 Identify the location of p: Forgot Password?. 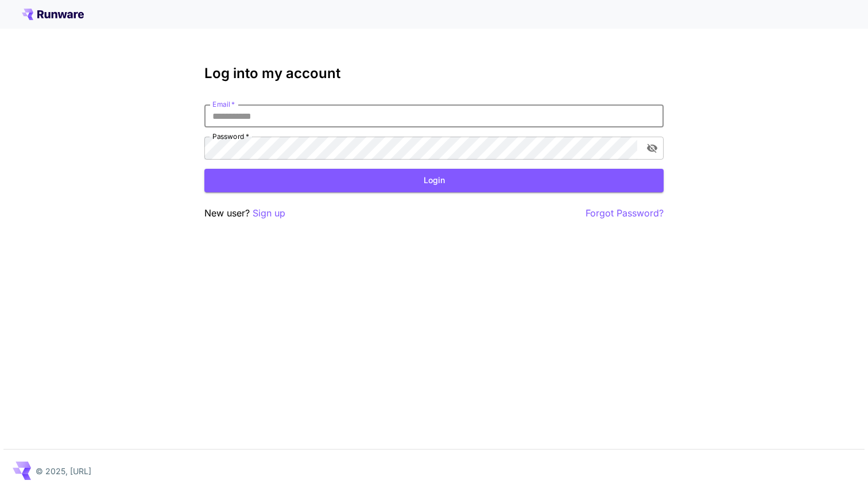
(625, 213).